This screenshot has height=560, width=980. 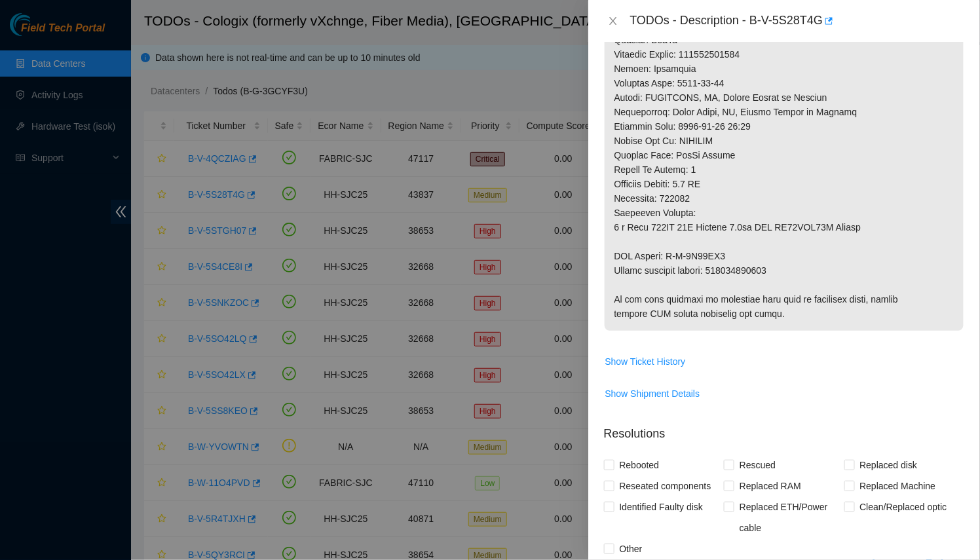 I want to click on p: Resolutions, so click(x=784, y=428).